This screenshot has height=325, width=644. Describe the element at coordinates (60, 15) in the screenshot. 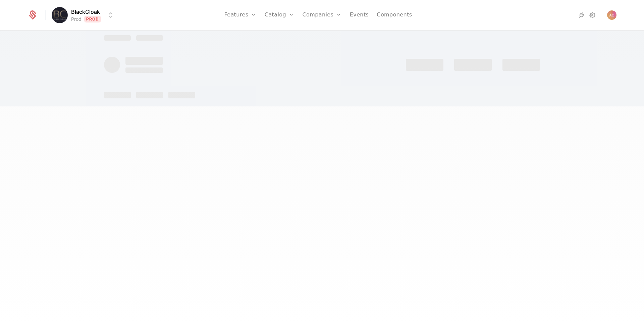

I see `img: BlackCloak` at that location.